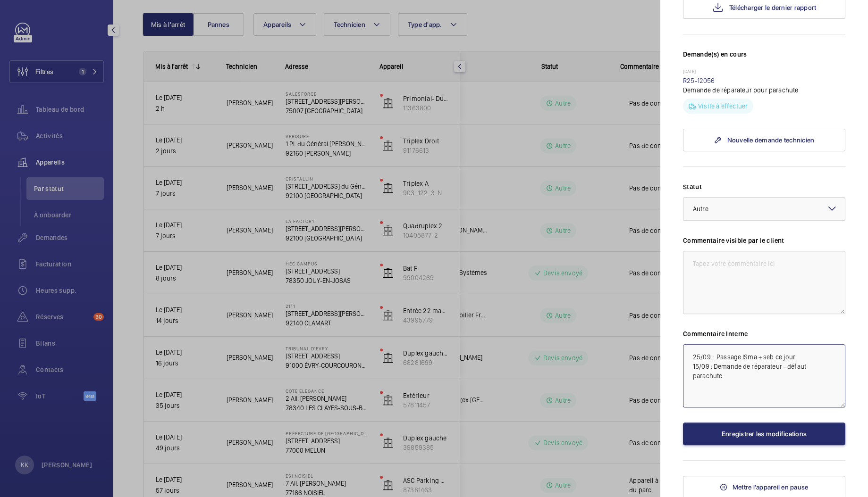 This screenshot has height=497, width=868. I want to click on a: Nouvelle demande technicien, so click(764, 140).